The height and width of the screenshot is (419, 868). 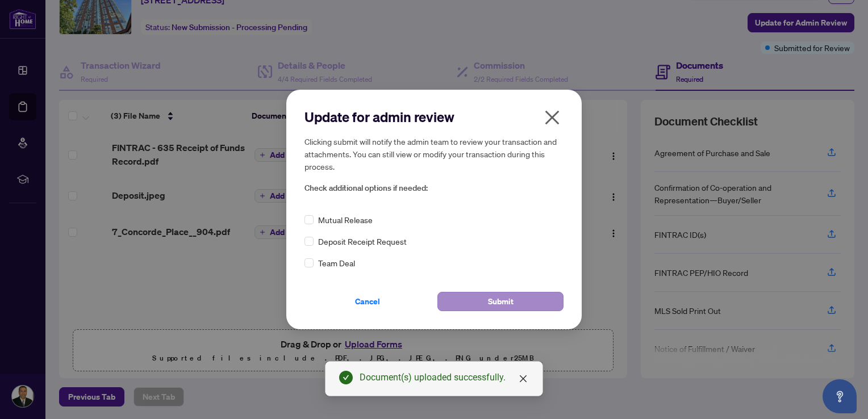 I want to click on h2: Update for admin review, so click(x=434, y=117).